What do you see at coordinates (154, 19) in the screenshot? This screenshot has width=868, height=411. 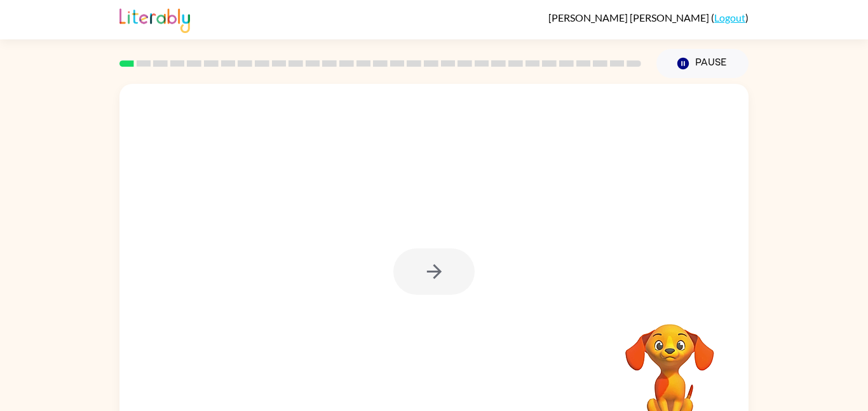 I see `img: Literably` at bounding box center [154, 19].